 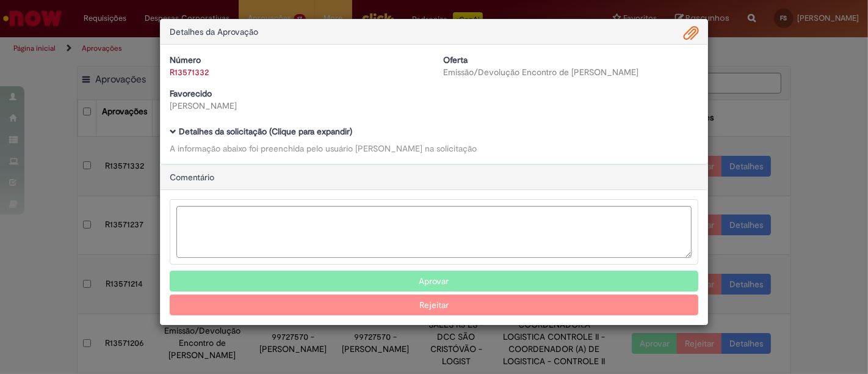 What do you see at coordinates (434, 305) in the screenshot?
I see `button: Rejeitar` at bounding box center [434, 305].